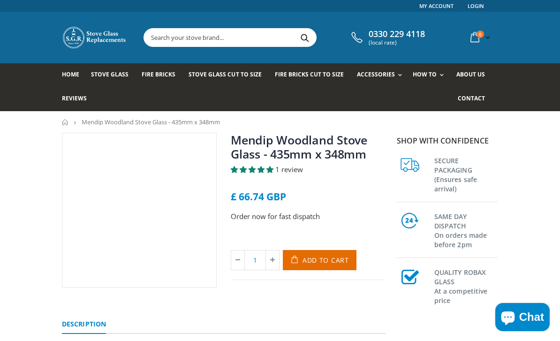 The width and height of the screenshot is (560, 341). Describe the element at coordinates (258, 196) in the screenshot. I see `span: £ 66.74 GBP` at that location.